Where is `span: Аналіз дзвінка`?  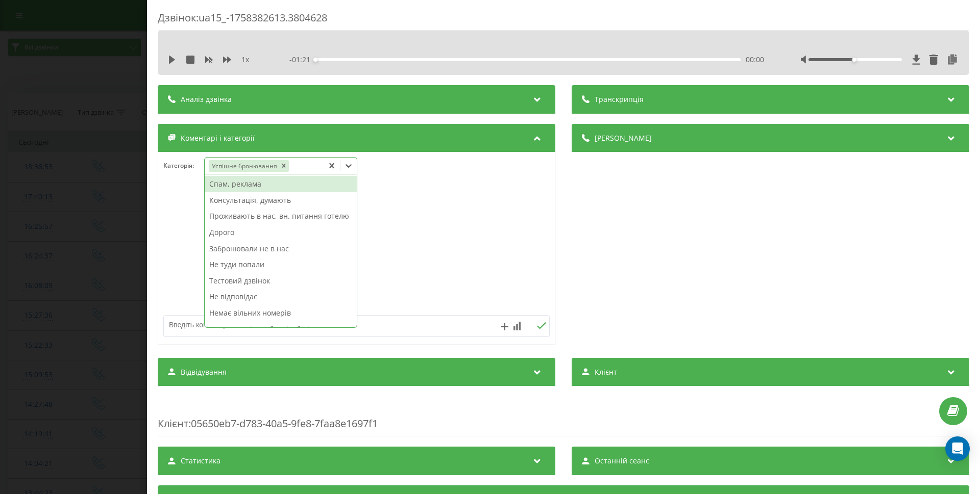
span: Аналіз дзвінка is located at coordinates (206, 100).